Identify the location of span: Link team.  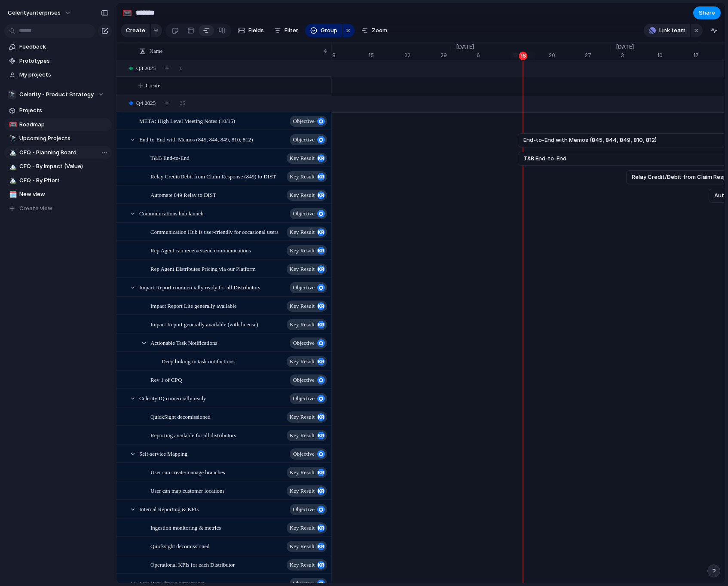
(672, 31).